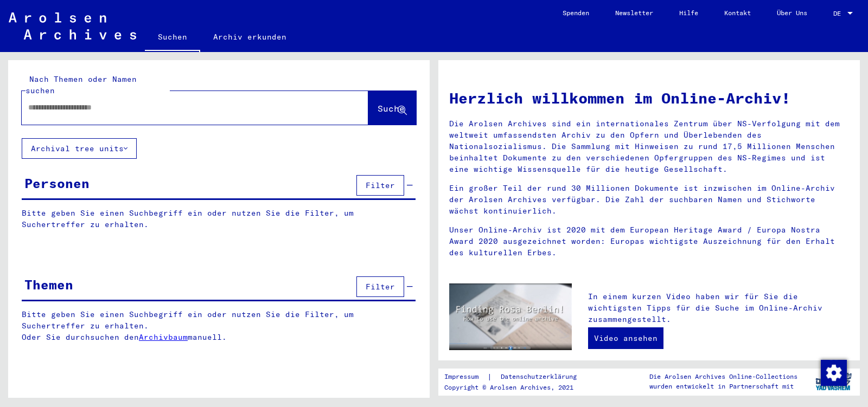  Describe the element at coordinates (649, 146) in the screenshot. I see `p: Die Arolsen Archives sind ein internationales Zentrum über NS-Verfolgung mit dem weltweit umfasse...` at that location.